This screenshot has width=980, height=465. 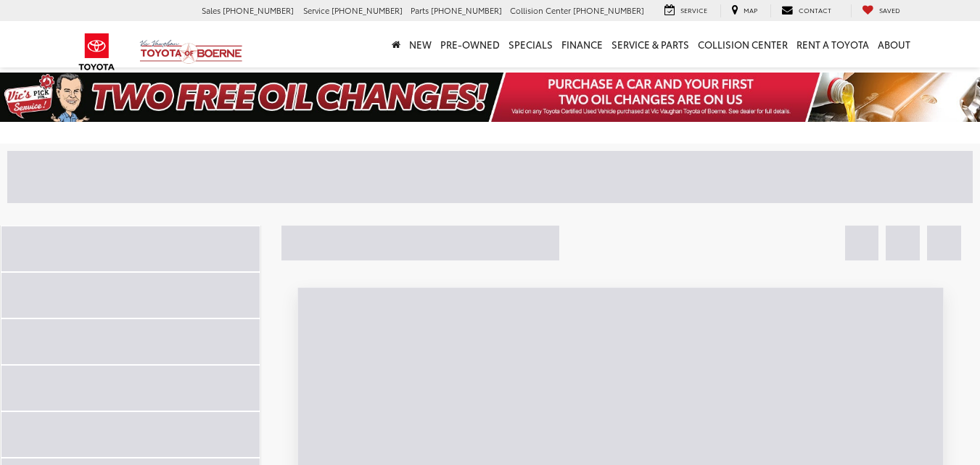 I want to click on a: New, so click(x=420, y=44).